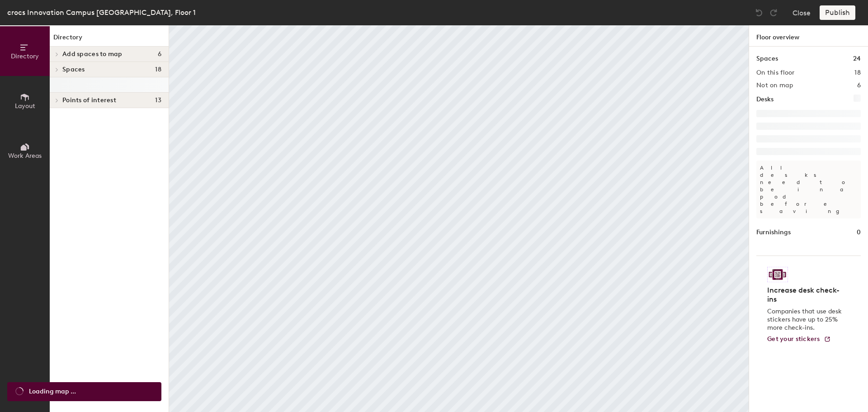 The height and width of the screenshot is (412, 868). What do you see at coordinates (89, 100) in the screenshot?
I see `span: Points of interest` at bounding box center [89, 100].